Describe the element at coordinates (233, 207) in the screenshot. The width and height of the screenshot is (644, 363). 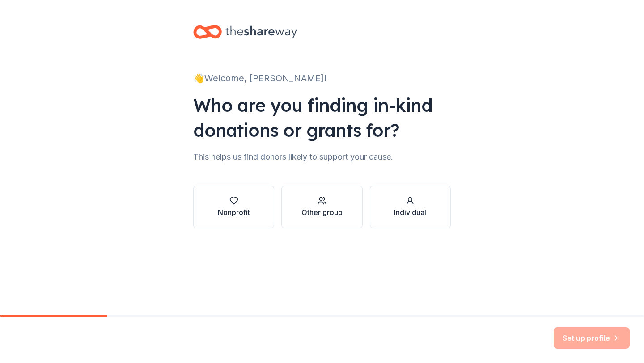
I see `button: Nonprofit` at that location.